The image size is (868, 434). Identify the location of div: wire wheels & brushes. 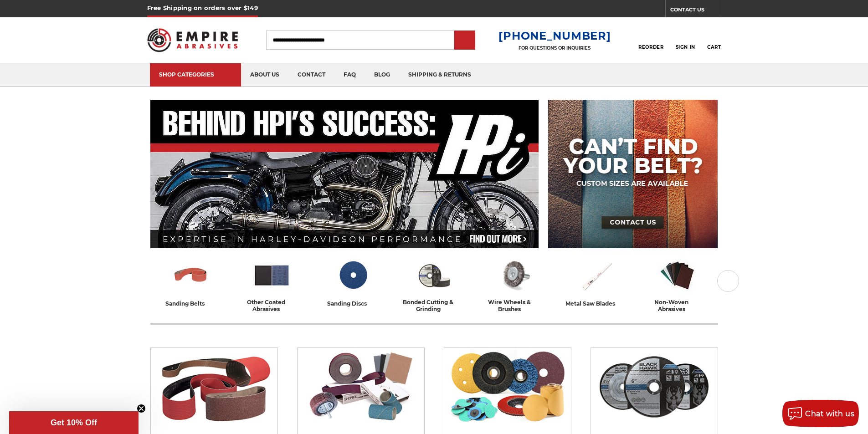
(515, 306).